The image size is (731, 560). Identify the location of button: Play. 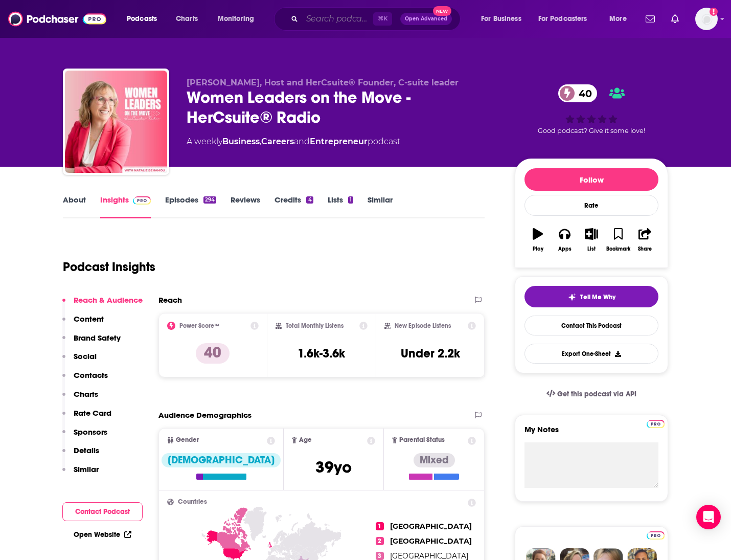
(538, 240).